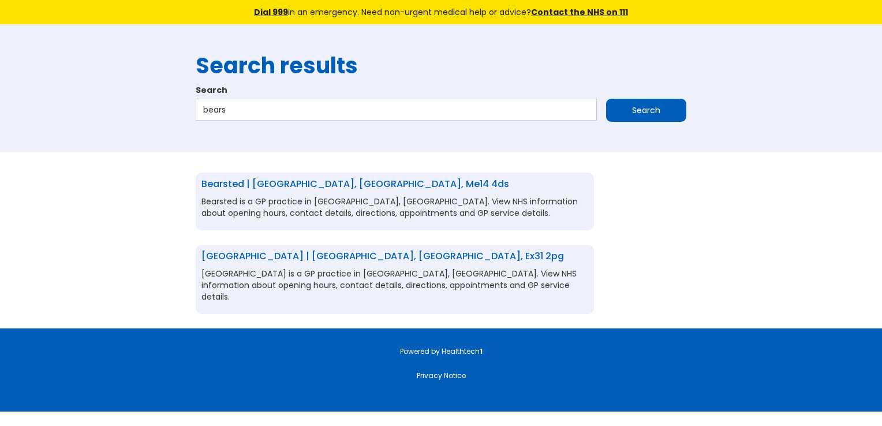 This screenshot has height=426, width=882. Describe the element at coordinates (646, 110) in the screenshot. I see `input: Search` at that location.